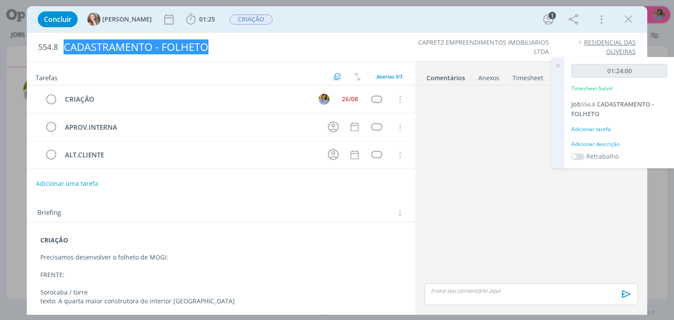 This screenshot has width=674, height=320. Describe the element at coordinates (602, 156) in the screenshot. I see `label: Retrabalho` at that location.